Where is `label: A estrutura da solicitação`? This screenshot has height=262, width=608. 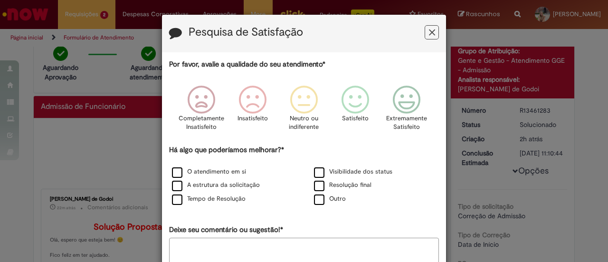 label: A estrutura da solicitação is located at coordinates (216, 185).